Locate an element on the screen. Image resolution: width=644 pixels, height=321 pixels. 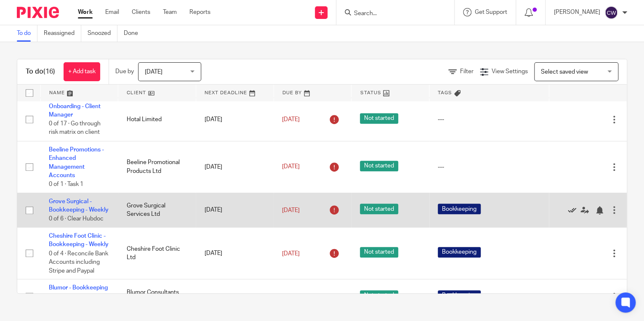
td: Blumor Consultants Limited is located at coordinates (157, 296).